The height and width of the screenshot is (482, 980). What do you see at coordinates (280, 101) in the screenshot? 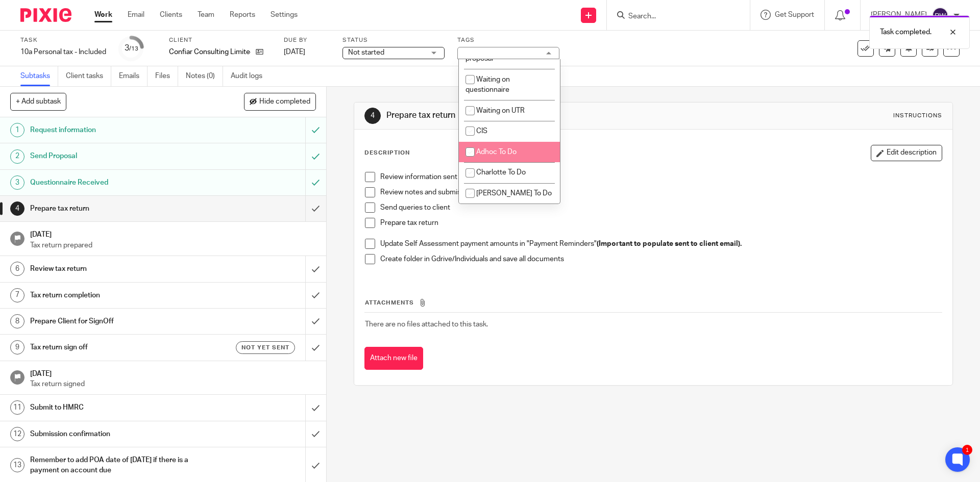
I see `button: Hide completed` at bounding box center [280, 101].